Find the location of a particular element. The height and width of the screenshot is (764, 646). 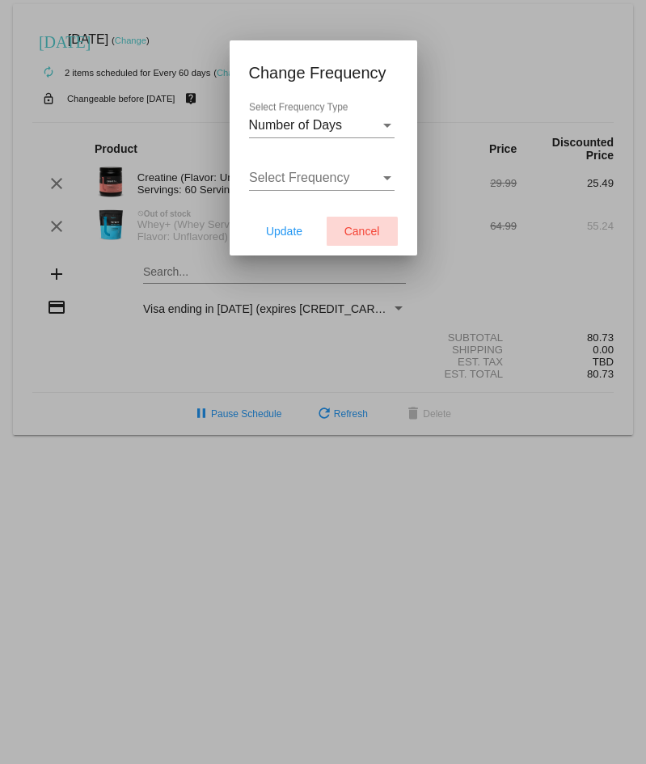

span: Cancel is located at coordinates (362, 231).